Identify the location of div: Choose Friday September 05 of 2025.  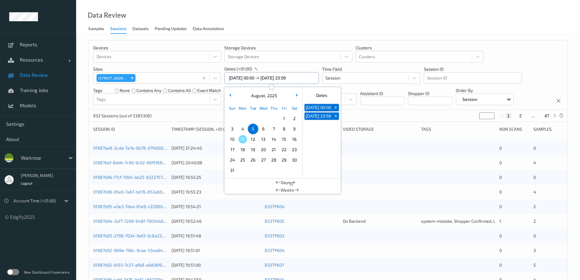
(284, 170).